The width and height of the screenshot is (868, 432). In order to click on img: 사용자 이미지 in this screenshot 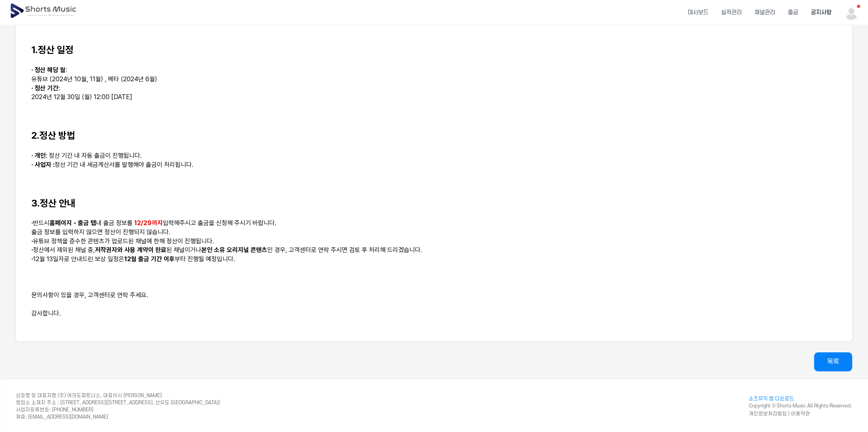, I will do `click(851, 13)`.